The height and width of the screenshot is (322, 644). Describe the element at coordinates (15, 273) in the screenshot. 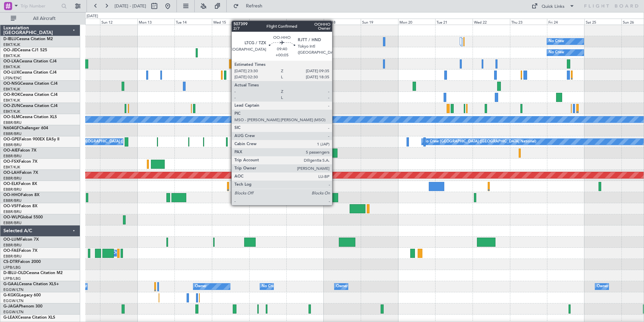

I see `span: D-IBLU-OLD` at that location.